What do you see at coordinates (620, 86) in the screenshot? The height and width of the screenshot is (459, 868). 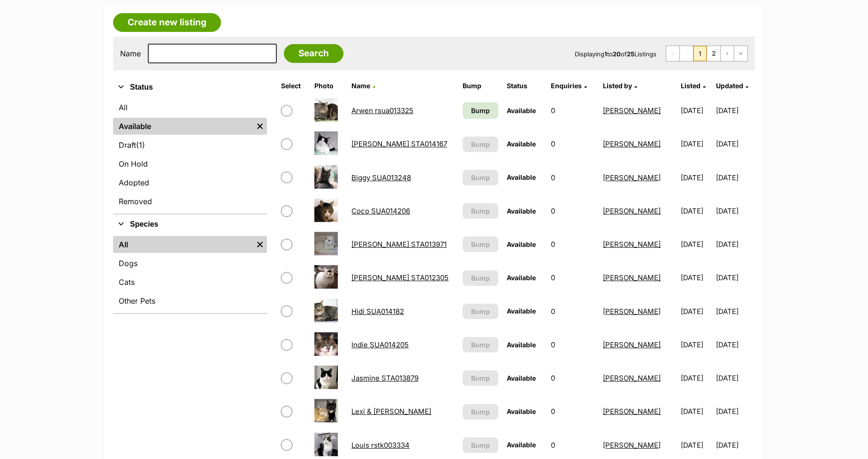 I see `a: Listed by` at bounding box center [620, 86].